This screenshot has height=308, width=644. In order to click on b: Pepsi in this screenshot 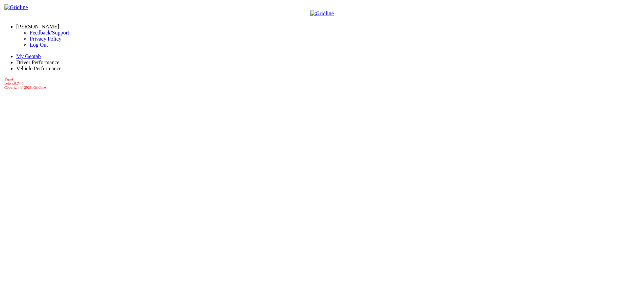, I will do `click(8, 79)`.